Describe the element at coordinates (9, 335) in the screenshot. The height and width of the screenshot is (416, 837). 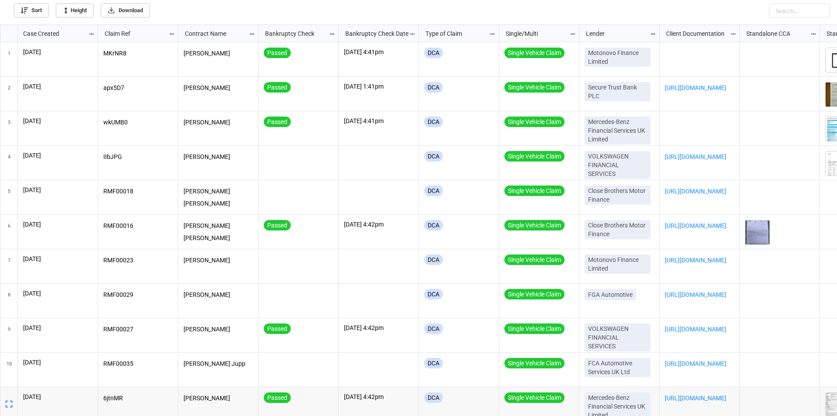
I see `span: 9` at that location.